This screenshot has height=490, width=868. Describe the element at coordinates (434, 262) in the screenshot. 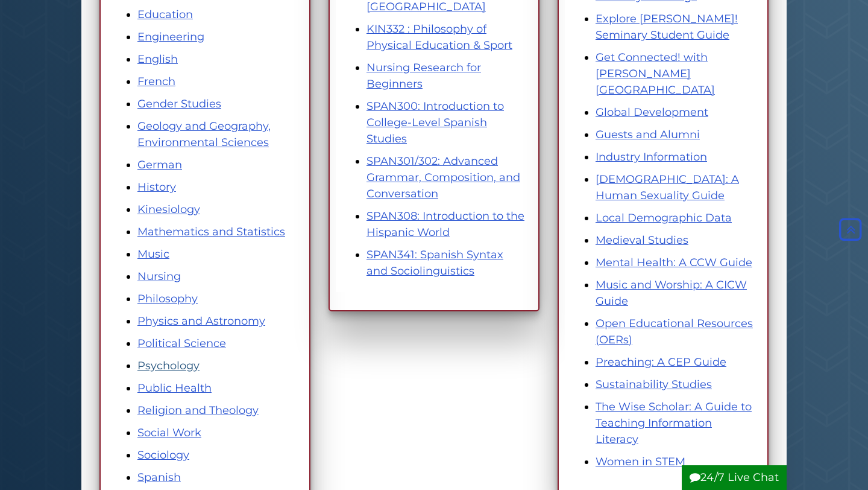

I see `a: SPAN341: Spanish Syntax and Sociolinguistics` at that location.